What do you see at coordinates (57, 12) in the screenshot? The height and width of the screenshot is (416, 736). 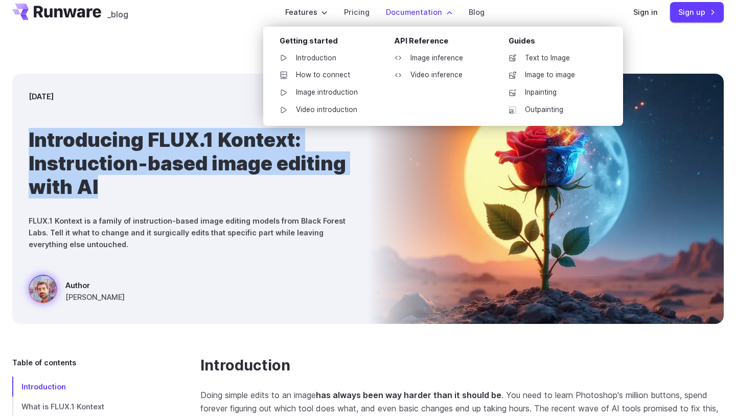 I see `a: Go to /` at bounding box center [57, 12].